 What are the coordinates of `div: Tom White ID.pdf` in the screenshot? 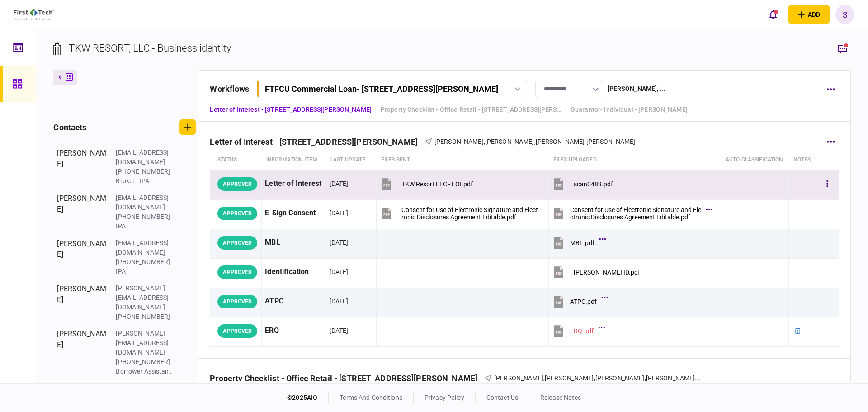 It's located at (607, 272).